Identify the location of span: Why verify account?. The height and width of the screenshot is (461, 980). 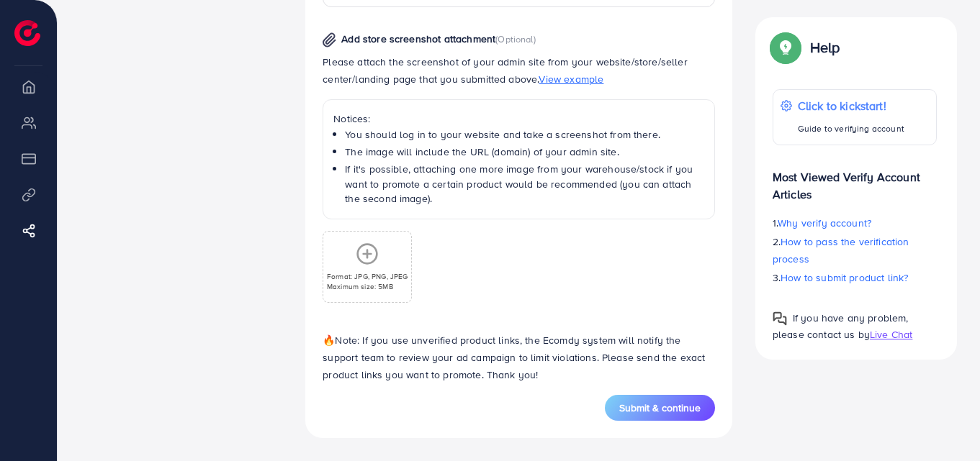
(825, 223).